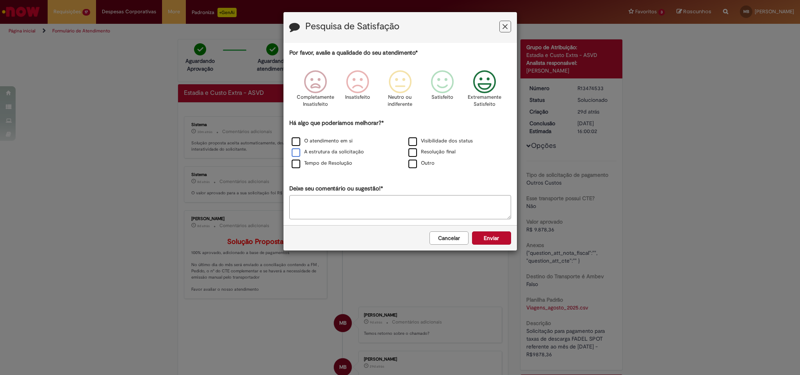  I want to click on p: Neutro ou indiferente, so click(400, 101).